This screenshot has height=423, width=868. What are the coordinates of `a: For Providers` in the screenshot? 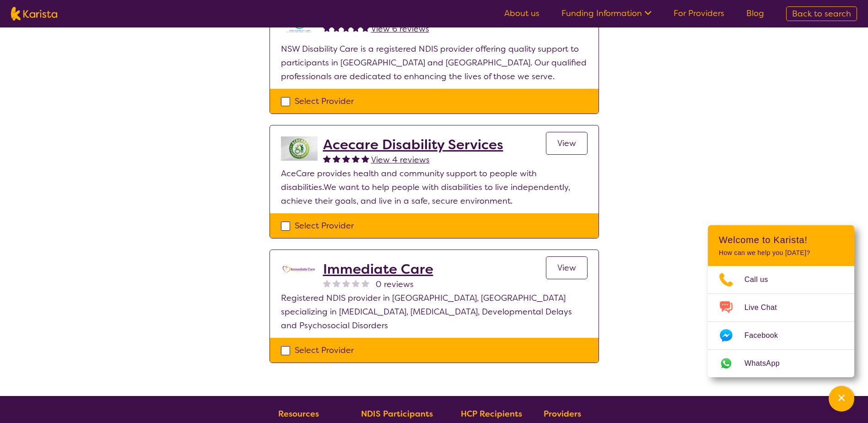 It's located at (699, 13).